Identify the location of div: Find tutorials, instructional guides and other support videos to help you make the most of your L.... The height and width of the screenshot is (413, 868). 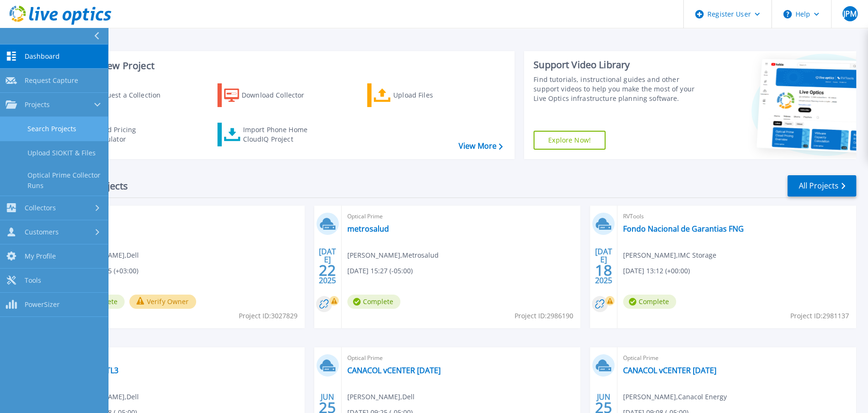
(618, 89).